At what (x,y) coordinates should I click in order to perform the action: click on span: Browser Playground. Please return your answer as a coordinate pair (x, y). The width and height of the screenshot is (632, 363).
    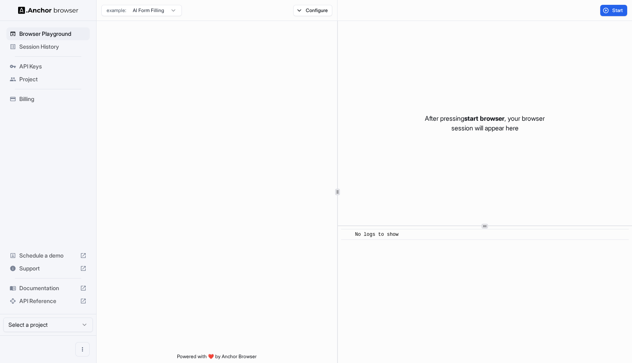
    Looking at the image, I should click on (53, 34).